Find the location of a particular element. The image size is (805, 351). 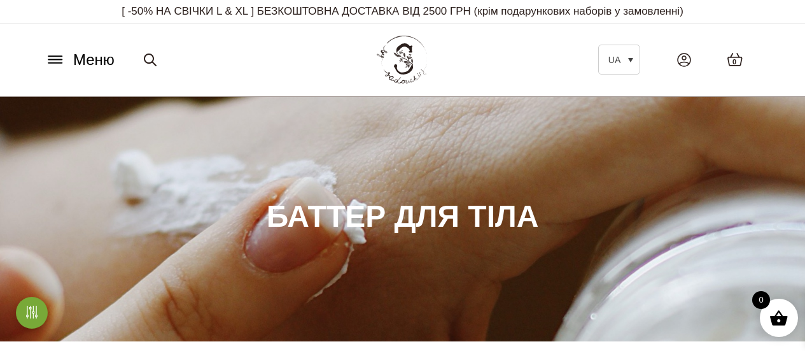

span: UA is located at coordinates (614, 60).